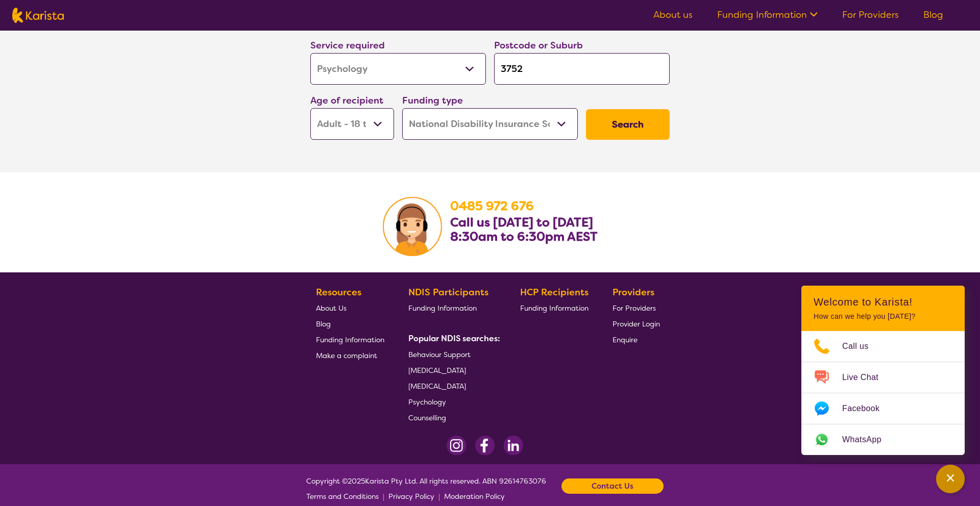 Image resolution: width=980 pixels, height=506 pixels. What do you see at coordinates (342, 497) in the screenshot?
I see `span: Terms and Conditions` at bounding box center [342, 497].